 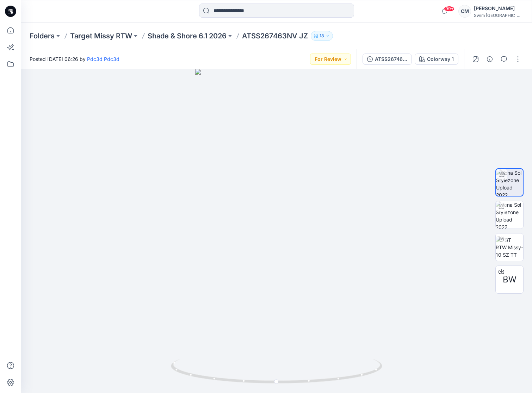 What do you see at coordinates (101, 36) in the screenshot?
I see `a: Target Missy RTW` at bounding box center [101, 36].